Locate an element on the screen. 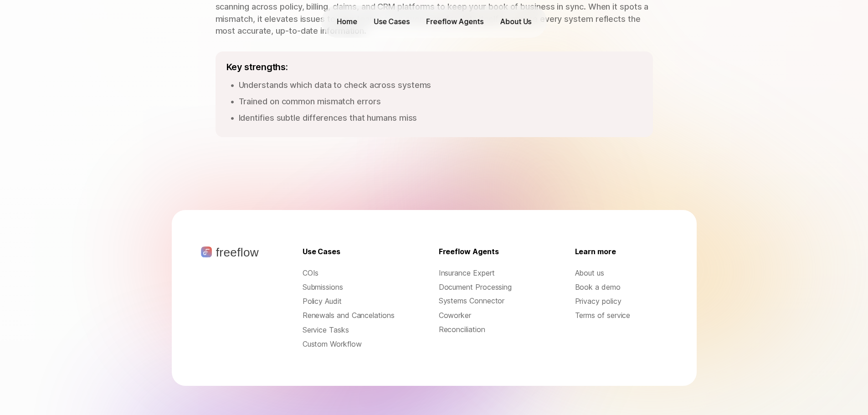  a: Renewals and Cancelations is located at coordinates (349, 315).